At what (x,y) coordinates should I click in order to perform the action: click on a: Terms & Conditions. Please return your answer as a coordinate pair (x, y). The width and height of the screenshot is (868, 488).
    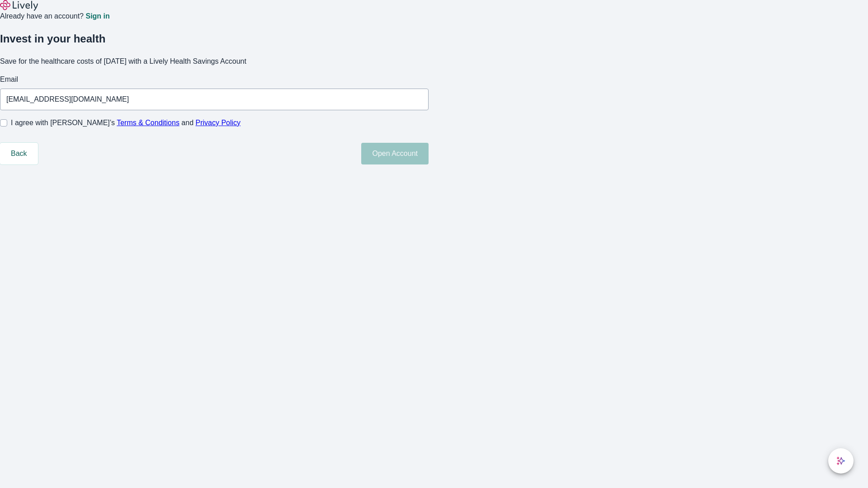
    Looking at the image, I should click on (148, 122).